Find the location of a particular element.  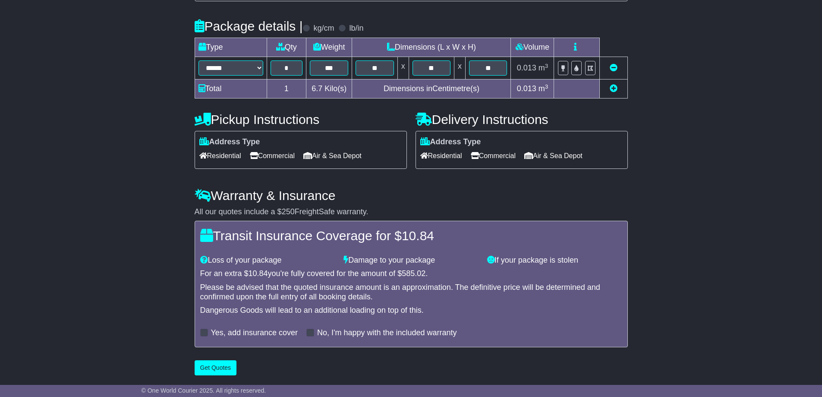

div: If your package is stolen is located at coordinates (555, 260).